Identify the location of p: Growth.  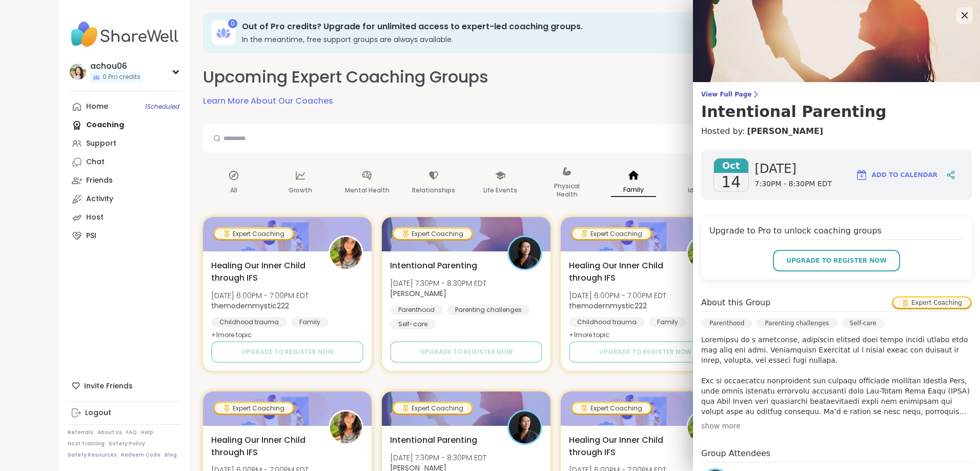
(301, 190).